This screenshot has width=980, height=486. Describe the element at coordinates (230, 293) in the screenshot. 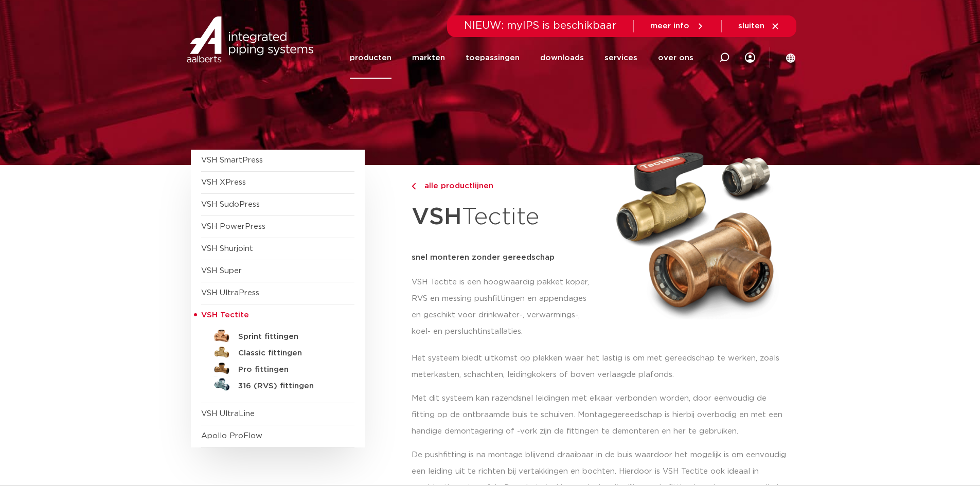

I see `a: VSH UltraPress` at that location.